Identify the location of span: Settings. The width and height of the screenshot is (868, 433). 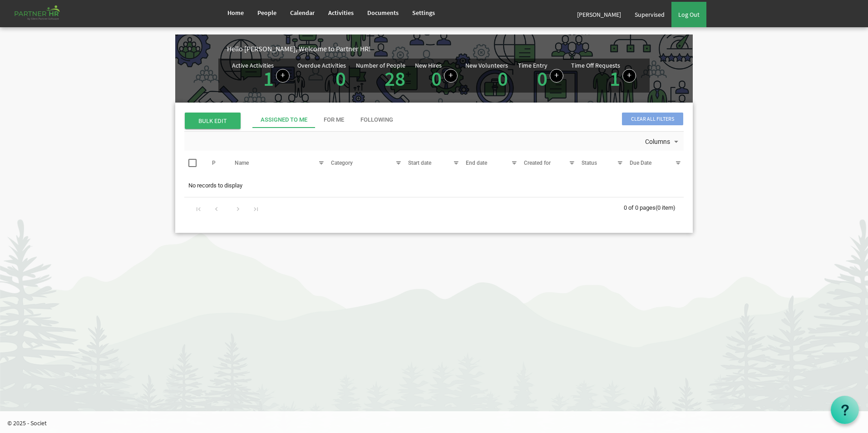
(423, 13).